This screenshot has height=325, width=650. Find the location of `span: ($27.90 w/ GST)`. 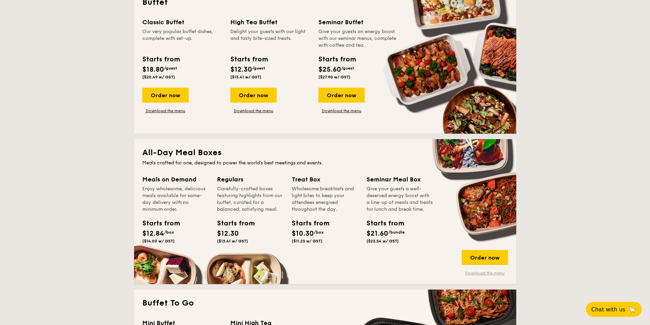

span: ($27.90 w/ GST) is located at coordinates (334, 77).